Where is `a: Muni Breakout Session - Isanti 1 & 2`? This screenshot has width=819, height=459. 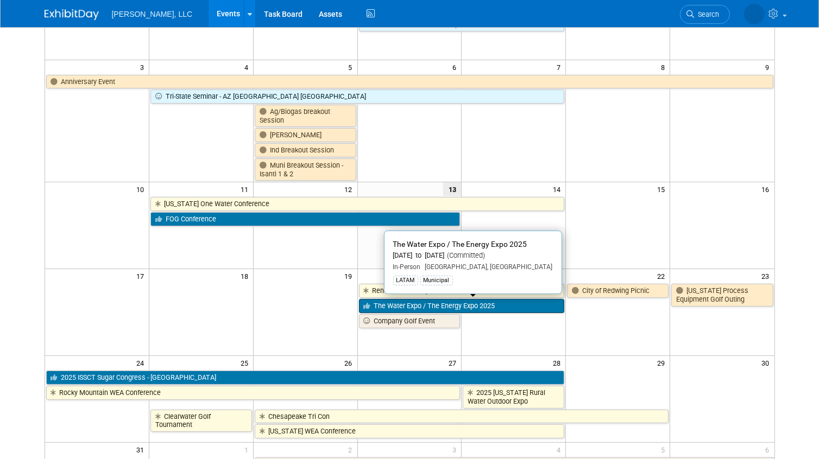 a: Muni Breakout Session - Isanti 1 & 2 is located at coordinates (305, 169).